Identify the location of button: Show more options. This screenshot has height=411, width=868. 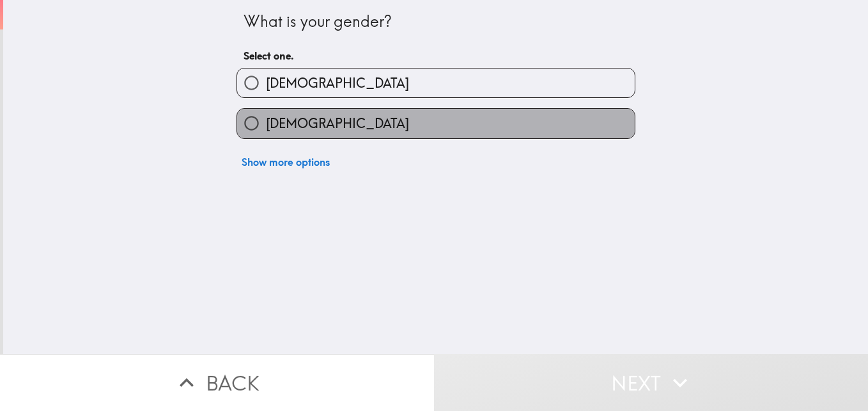
(286, 162).